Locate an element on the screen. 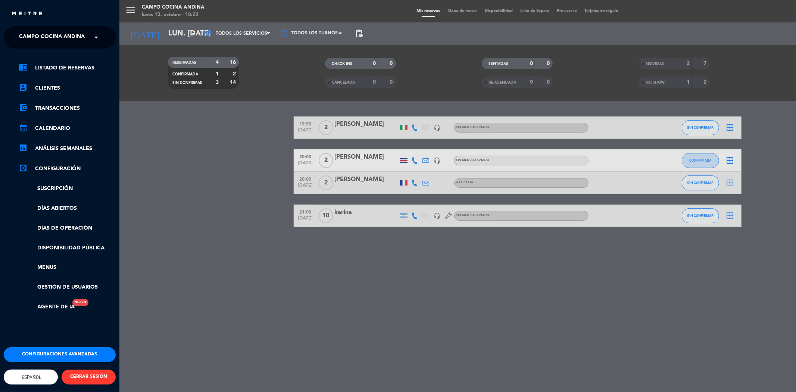 The image size is (796, 392). a: Menus is located at coordinates (67, 267).